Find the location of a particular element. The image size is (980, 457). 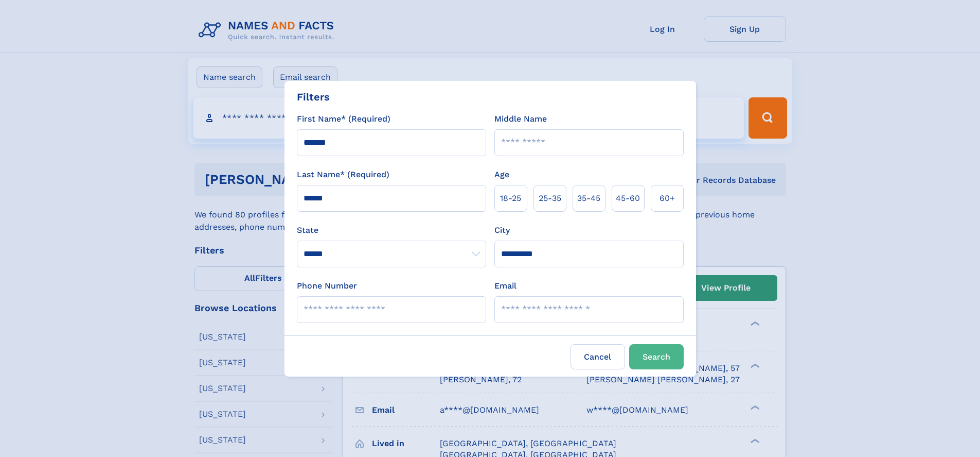

label: Email is located at coordinates (506, 286).